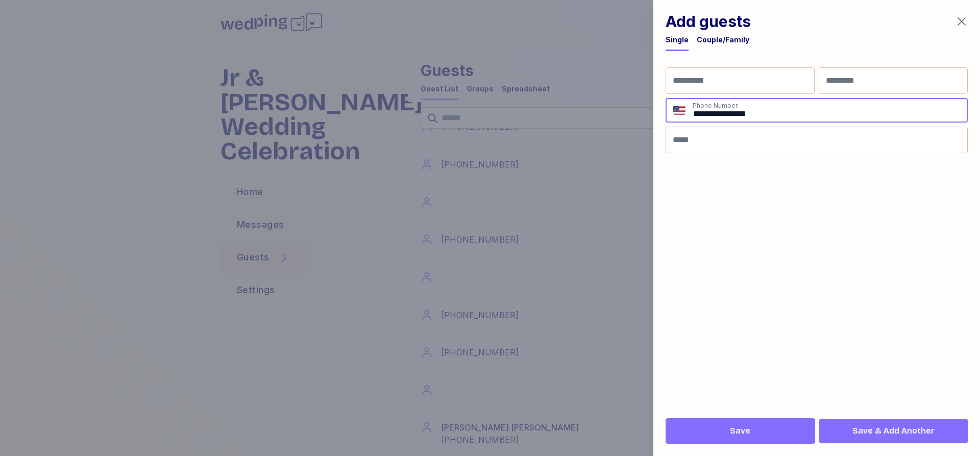  Describe the element at coordinates (817, 140) in the screenshot. I see `input: Email` at that location.